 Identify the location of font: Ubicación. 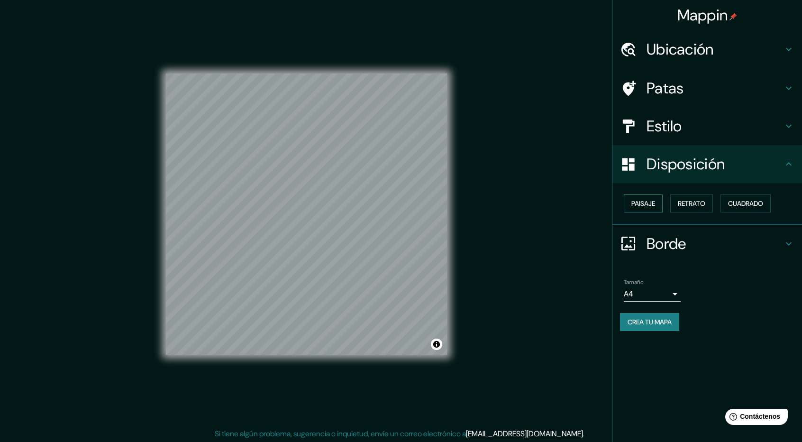
(680, 49).